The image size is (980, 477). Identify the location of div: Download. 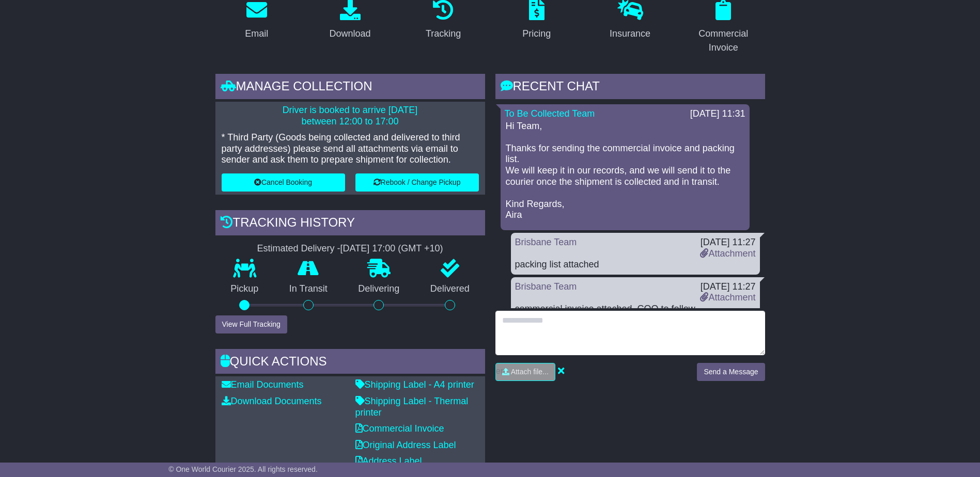
(350, 34).